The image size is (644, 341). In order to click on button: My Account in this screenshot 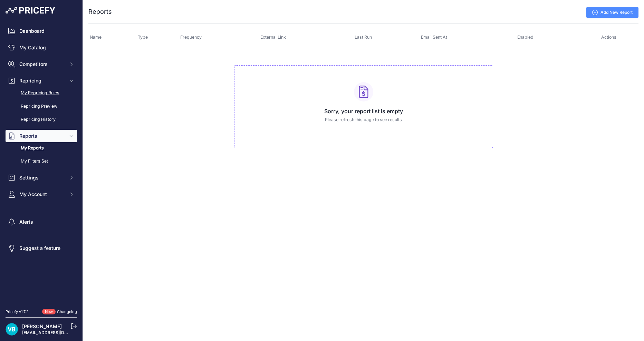, I will do `click(41, 194)`.